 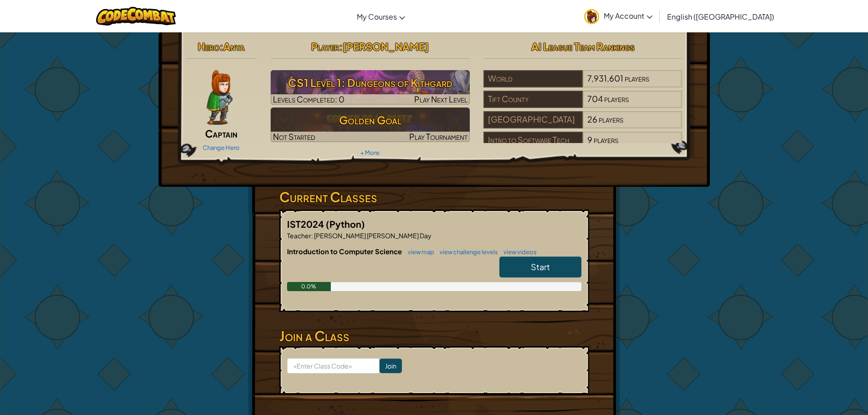 I want to click on a: Change Hero, so click(x=221, y=147).